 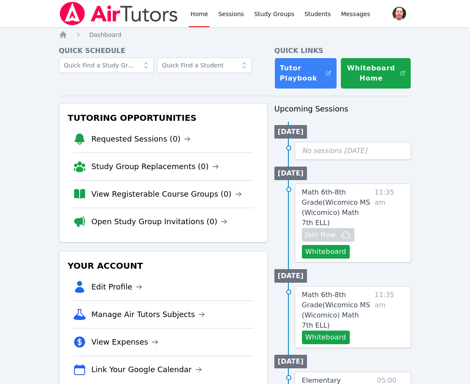 I want to click on h4: Quick Links, so click(x=343, y=51).